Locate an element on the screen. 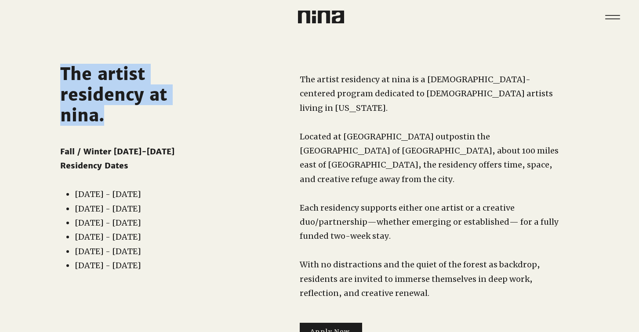 The image size is (639, 332). span: With no distractions and the quiet of the forest as backdrop, residents are invited to immerse th... is located at coordinates (420, 279).